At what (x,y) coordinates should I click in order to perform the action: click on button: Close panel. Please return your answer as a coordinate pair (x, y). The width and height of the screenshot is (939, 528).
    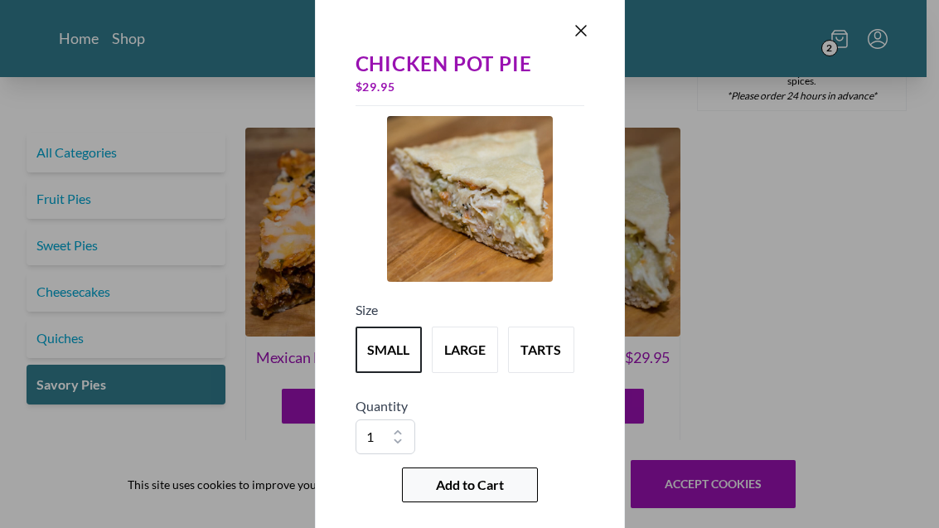
    Looking at the image, I should click on (581, 31).